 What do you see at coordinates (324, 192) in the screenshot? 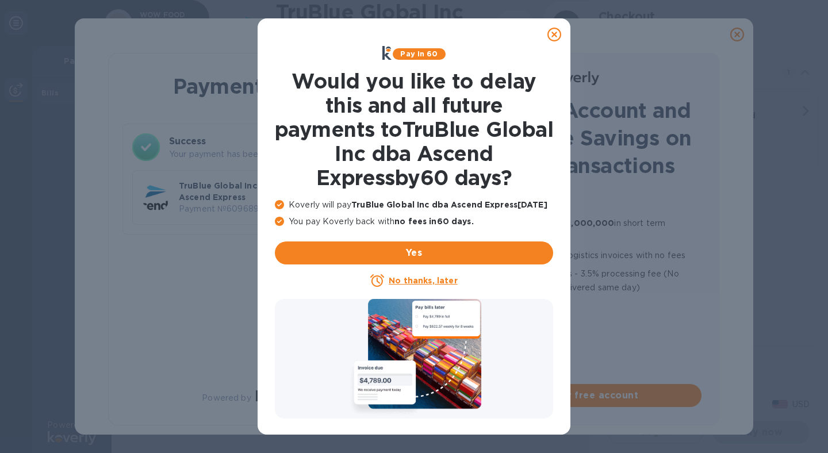
I see `b: Total` at bounding box center [324, 192].